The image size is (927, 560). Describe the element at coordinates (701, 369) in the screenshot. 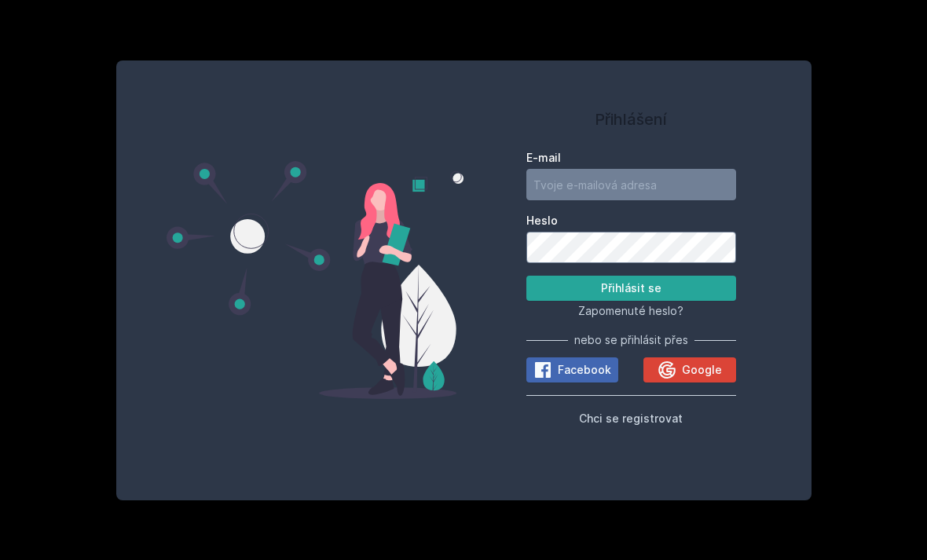

I see `span: Google` at that location.